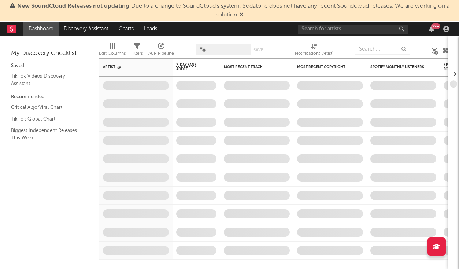 The width and height of the screenshot is (459, 269). Describe the element at coordinates (383, 49) in the screenshot. I see `input: Search...` at that location.